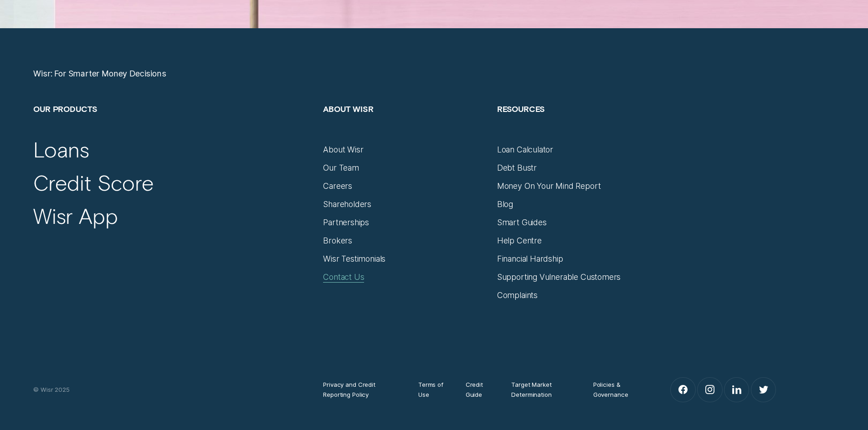 The width and height of the screenshot is (868, 430). What do you see at coordinates (479, 390) in the screenshot?
I see `div: Credit Guide` at bounding box center [479, 390].